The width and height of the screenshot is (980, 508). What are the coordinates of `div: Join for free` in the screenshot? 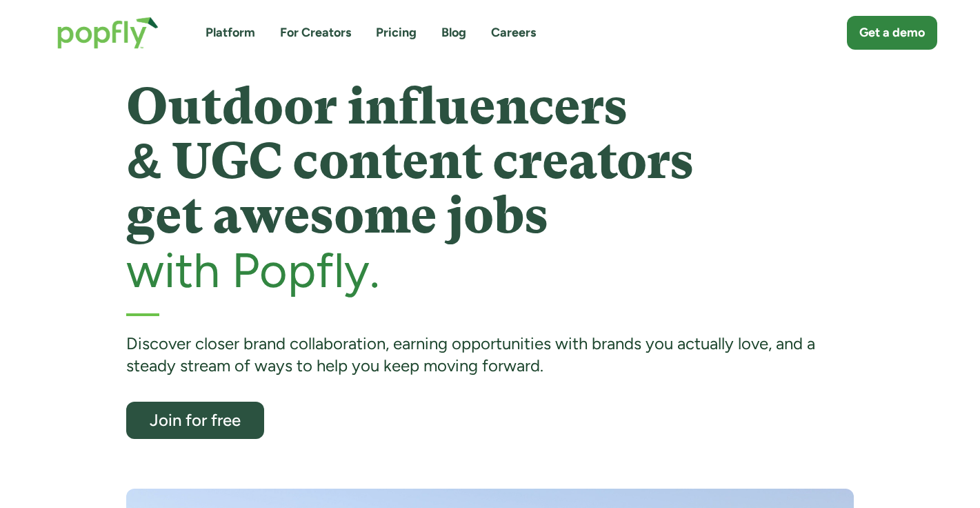 It's located at (195, 420).